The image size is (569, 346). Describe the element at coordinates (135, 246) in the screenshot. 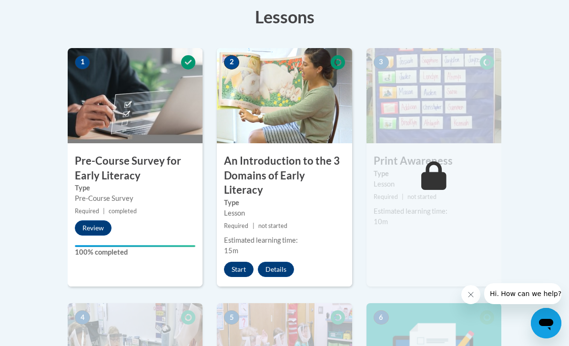

I see `div: Your progress` at that location.